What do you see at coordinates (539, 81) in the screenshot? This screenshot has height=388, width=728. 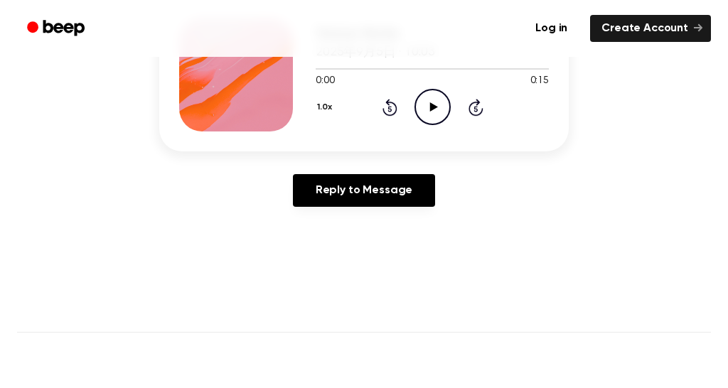 I see `span: 0:15` at bounding box center [539, 81].